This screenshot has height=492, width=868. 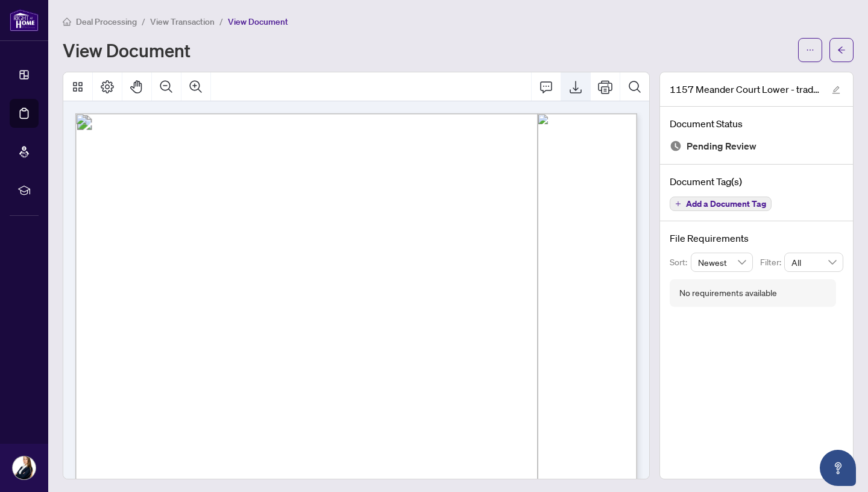 What do you see at coordinates (757, 123) in the screenshot?
I see `h4: Document Status` at bounding box center [757, 123].